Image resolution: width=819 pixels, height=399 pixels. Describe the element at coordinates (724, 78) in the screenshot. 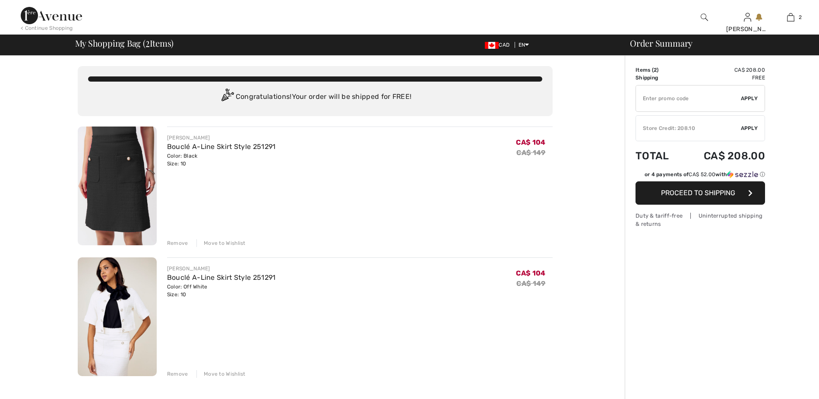

I see `td: Free` at that location.